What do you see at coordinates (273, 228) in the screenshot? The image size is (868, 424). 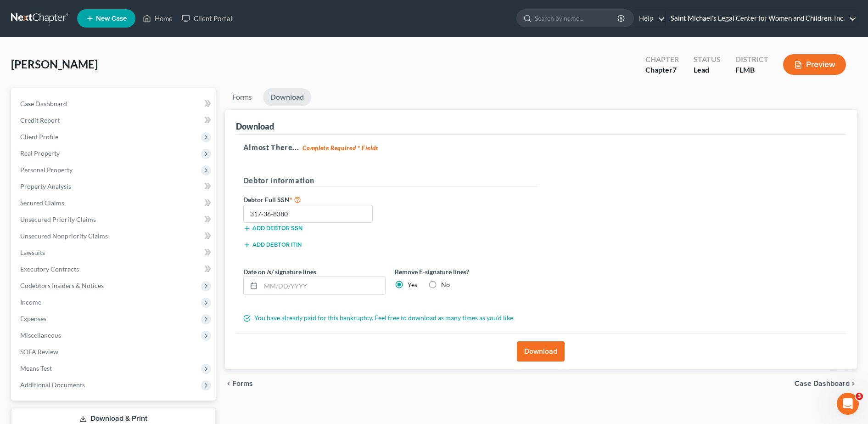 I see `button: Add debtor SSN` at bounding box center [273, 228].